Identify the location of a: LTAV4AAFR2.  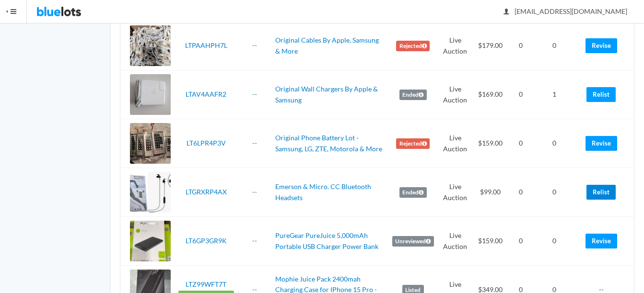
(206, 94).